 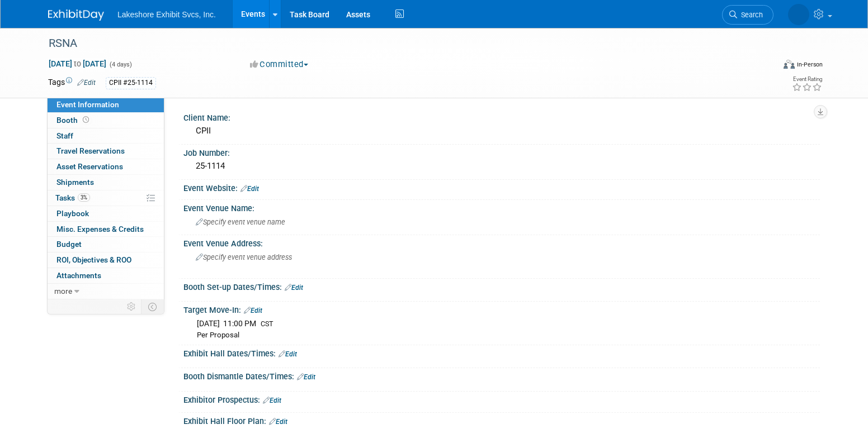 What do you see at coordinates (106, 198) in the screenshot?
I see `a: Tasks3%` at bounding box center [106, 198].